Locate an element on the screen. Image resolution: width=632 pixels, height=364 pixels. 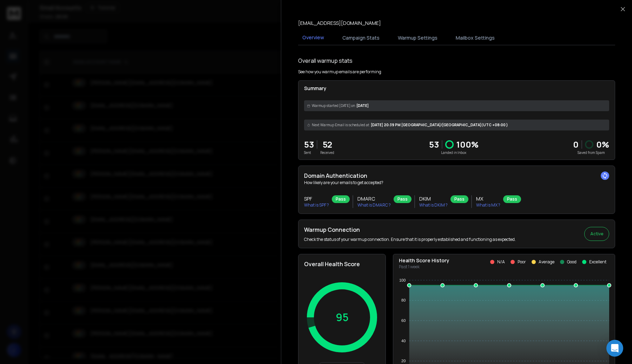
p: Poor is located at coordinates (522, 262).